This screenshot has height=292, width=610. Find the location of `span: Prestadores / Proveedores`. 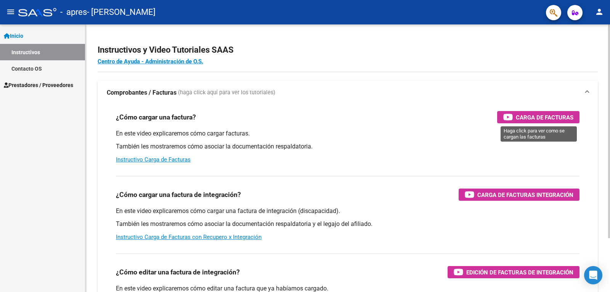

span: Prestadores / Proveedores is located at coordinates (39, 85).